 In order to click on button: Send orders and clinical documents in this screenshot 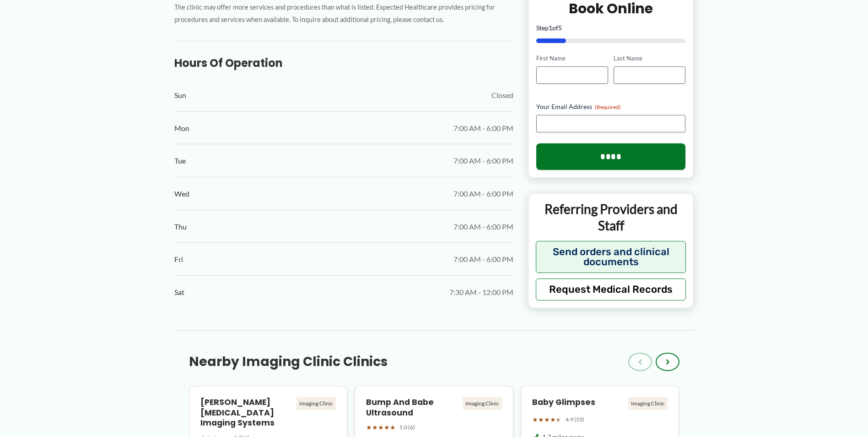, I will do `click(611, 257)`.